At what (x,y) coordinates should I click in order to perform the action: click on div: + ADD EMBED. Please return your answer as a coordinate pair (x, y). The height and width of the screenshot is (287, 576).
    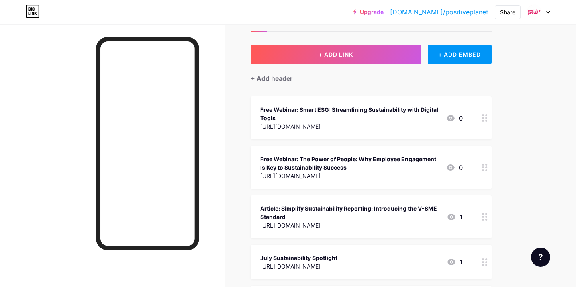
    Looking at the image, I should click on (460, 54).